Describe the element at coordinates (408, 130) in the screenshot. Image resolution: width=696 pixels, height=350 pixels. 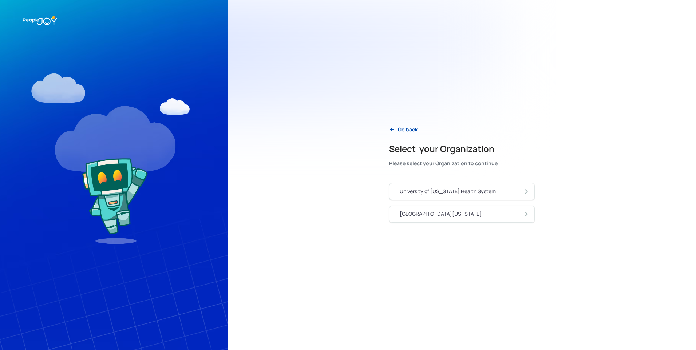
I see `div: Go back` at that location.